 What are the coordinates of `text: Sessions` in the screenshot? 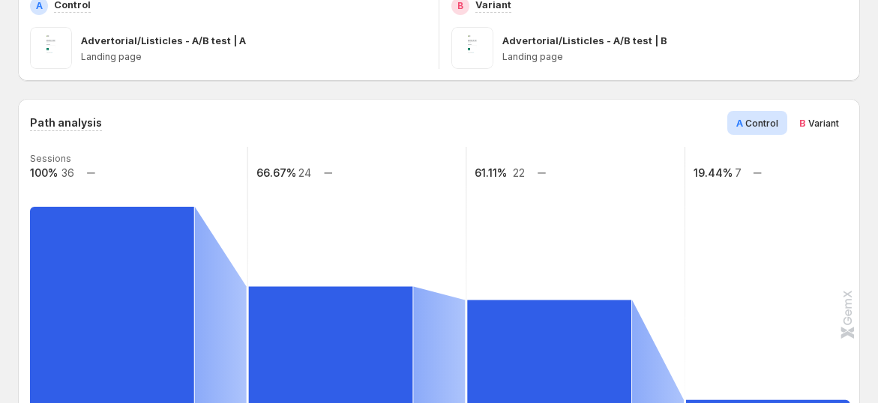 It's located at (50, 158).